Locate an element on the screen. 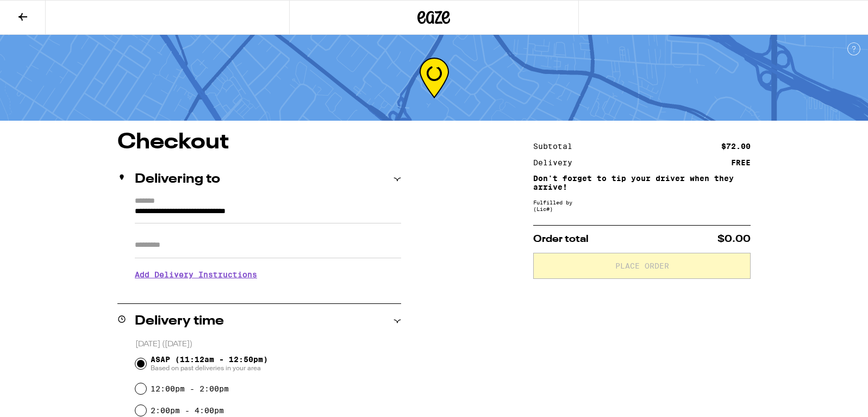 The height and width of the screenshot is (417, 868). h3: Add Delivery Instructions is located at coordinates (268, 275).